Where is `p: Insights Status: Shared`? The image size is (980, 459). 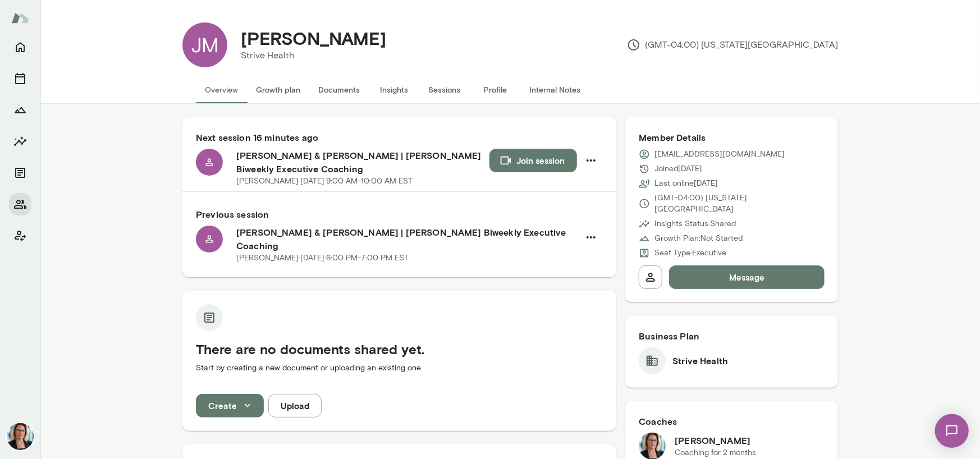 p: Insights Status: Shared is located at coordinates (696, 224).